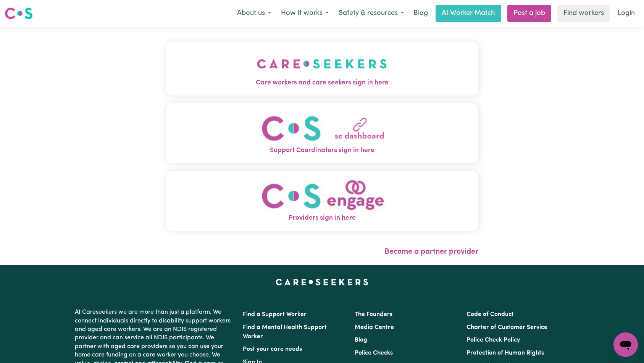  What do you see at coordinates (322, 150) in the screenshot?
I see `span: Support Coordinators sign in here` at bounding box center [322, 150].